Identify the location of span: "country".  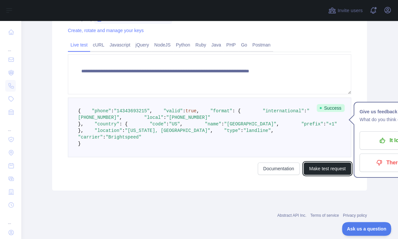
(107, 124).